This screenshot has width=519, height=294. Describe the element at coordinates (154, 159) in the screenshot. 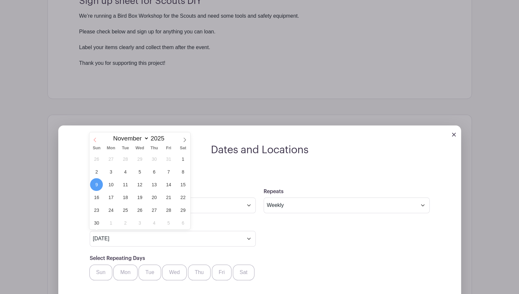

I see `span: October 30, 2025` at that location.